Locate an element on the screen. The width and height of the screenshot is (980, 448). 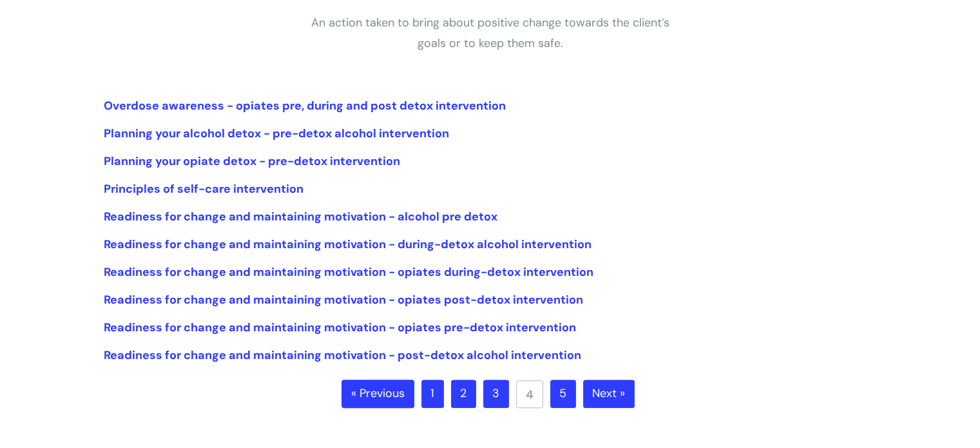
a: Principles of self-care intervention is located at coordinates (204, 189).